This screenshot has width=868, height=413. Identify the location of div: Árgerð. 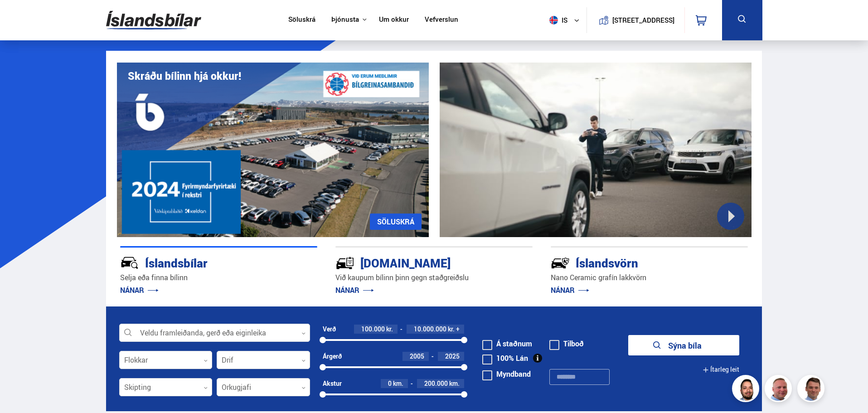
(332, 356).